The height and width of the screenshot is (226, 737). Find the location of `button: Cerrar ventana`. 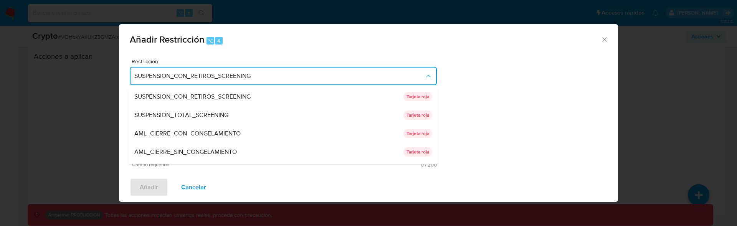

button: Cerrar ventana is located at coordinates (604, 39).